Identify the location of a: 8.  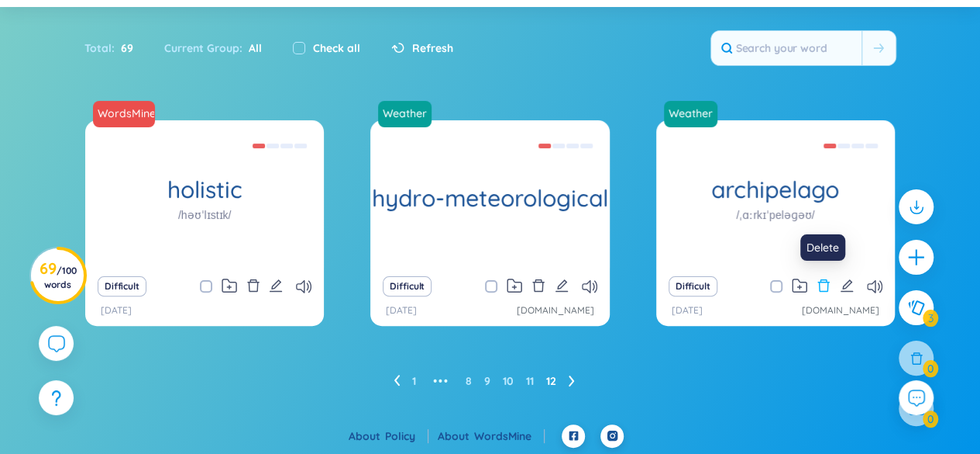
(469, 381).